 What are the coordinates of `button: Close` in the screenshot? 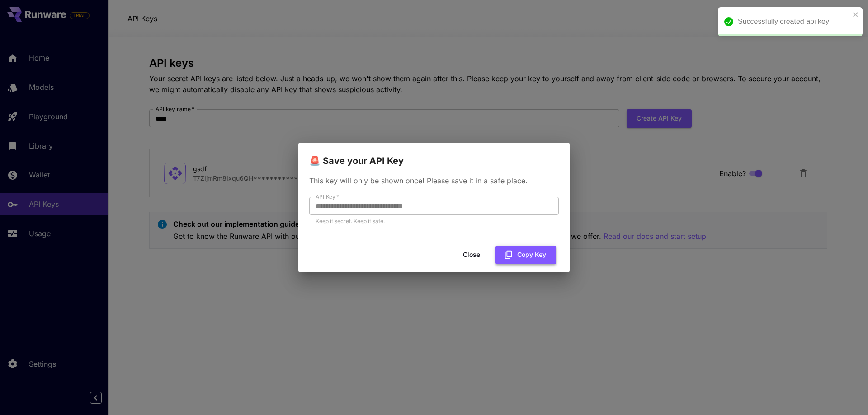 It's located at (472, 255).